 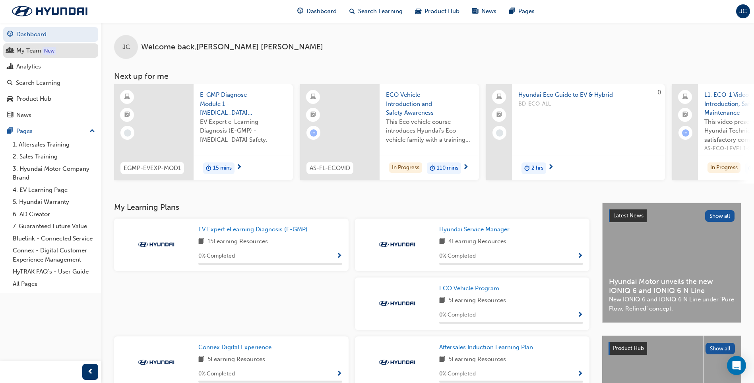 I want to click on div: Pages, so click(x=24, y=131).